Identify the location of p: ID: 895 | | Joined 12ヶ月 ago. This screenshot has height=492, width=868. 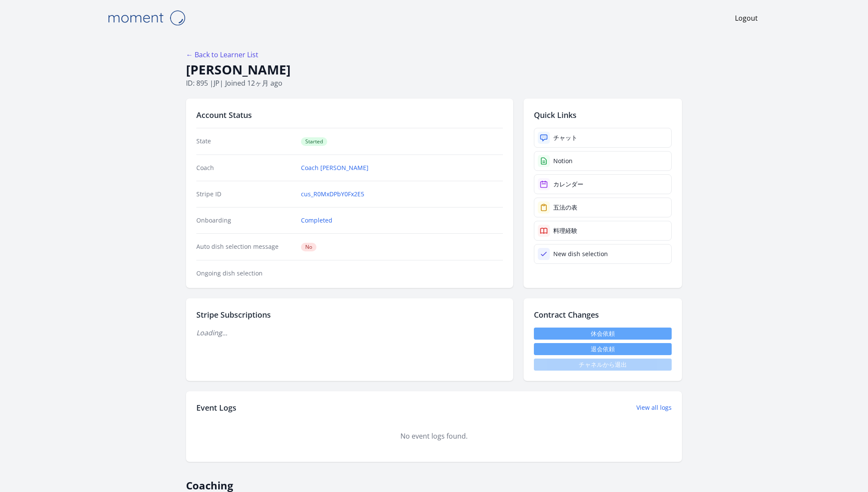
(434, 83).